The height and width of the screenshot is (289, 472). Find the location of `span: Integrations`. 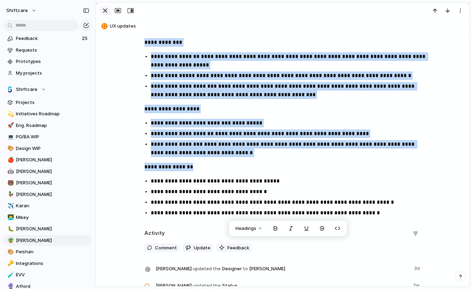

span: Integrations is located at coordinates (53, 263).